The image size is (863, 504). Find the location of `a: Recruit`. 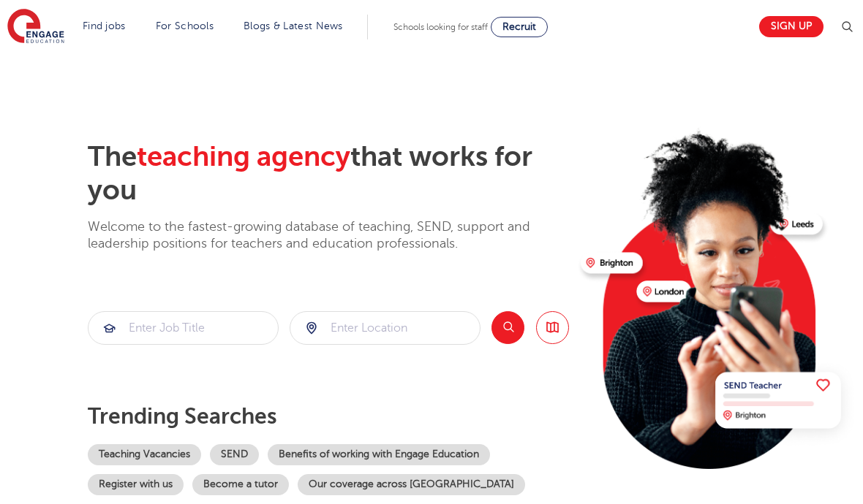

a: Recruit is located at coordinates (519, 27).